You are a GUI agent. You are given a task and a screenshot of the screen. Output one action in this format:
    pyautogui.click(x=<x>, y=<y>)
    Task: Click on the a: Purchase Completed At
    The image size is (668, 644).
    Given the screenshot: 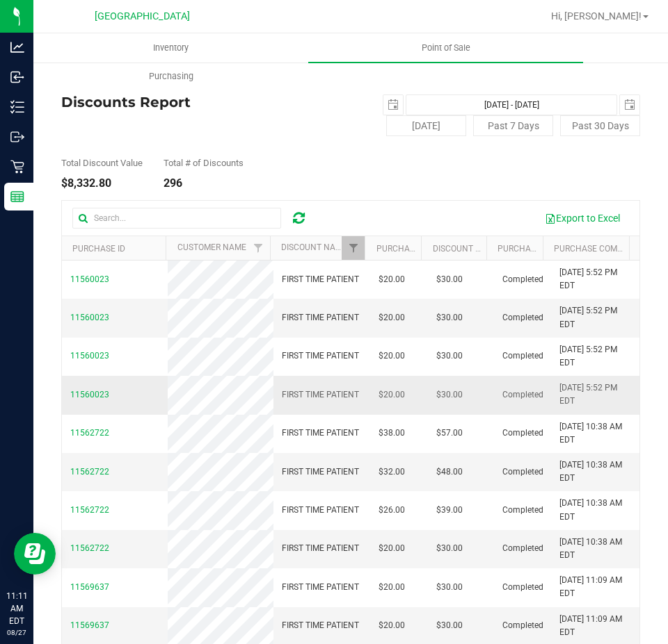 What is the action you would take?
    pyautogui.click(x=606, y=249)
    